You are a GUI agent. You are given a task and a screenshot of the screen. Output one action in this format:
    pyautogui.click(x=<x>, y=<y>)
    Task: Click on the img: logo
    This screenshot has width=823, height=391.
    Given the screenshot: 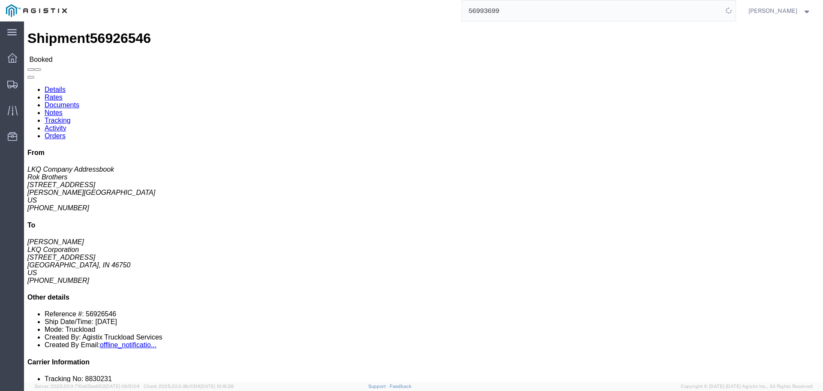 What is the action you would take?
    pyautogui.click(x=36, y=11)
    